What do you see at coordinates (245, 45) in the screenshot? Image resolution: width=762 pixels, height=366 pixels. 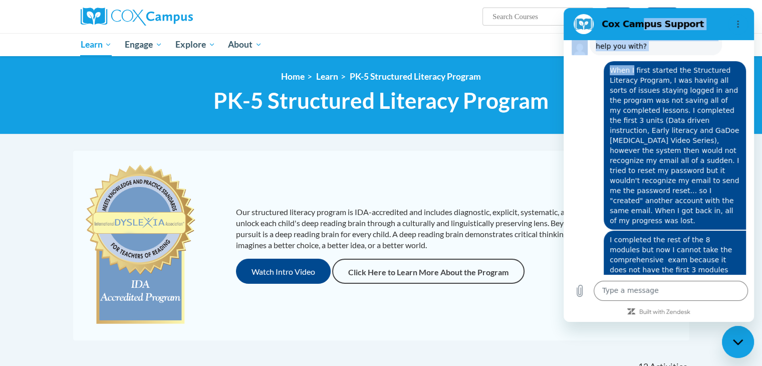 I see `span: About` at bounding box center [245, 45].